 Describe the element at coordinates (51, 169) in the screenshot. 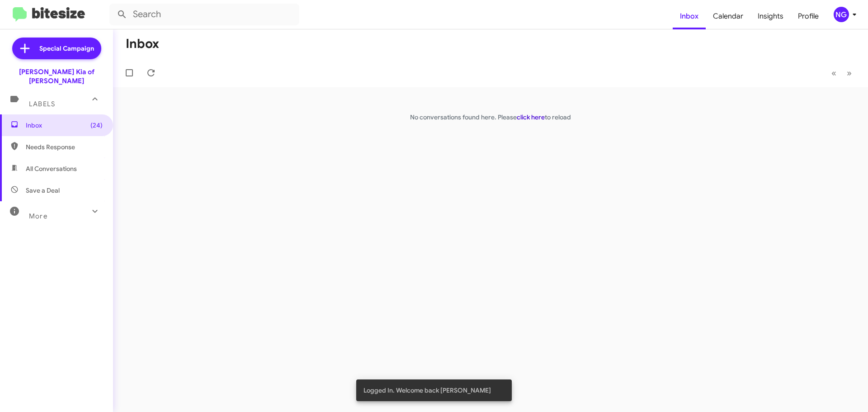

I see `span: All Conversations` at that location.